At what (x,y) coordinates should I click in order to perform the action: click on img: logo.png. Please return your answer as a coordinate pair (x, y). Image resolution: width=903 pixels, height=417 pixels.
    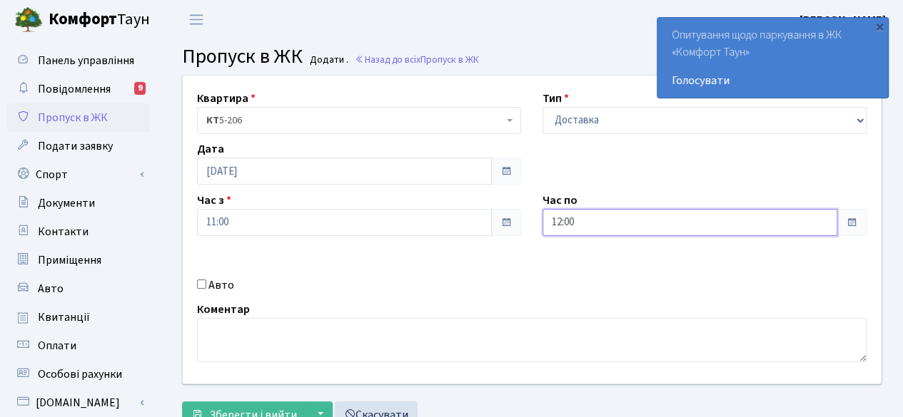
    Looking at the image, I should click on (29, 20).